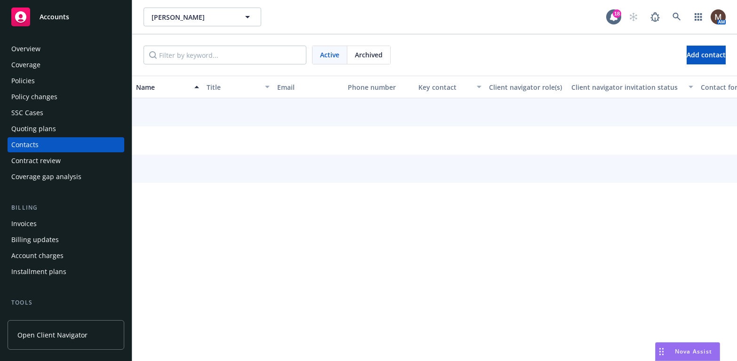  What do you see at coordinates (706, 55) in the screenshot?
I see `span: Add contact` at bounding box center [706, 55].